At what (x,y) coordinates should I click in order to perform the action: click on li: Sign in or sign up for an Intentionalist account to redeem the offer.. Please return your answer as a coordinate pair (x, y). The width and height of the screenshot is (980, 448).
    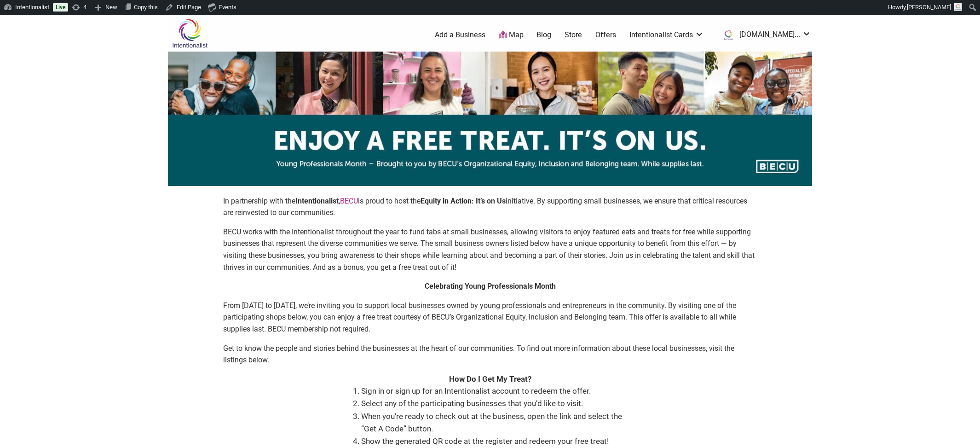
    Looking at the image, I should click on (495, 391).